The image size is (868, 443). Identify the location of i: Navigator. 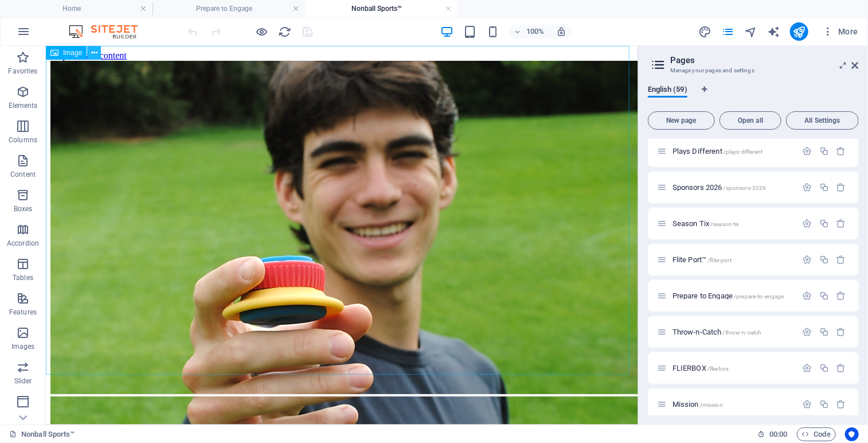
(751, 31).